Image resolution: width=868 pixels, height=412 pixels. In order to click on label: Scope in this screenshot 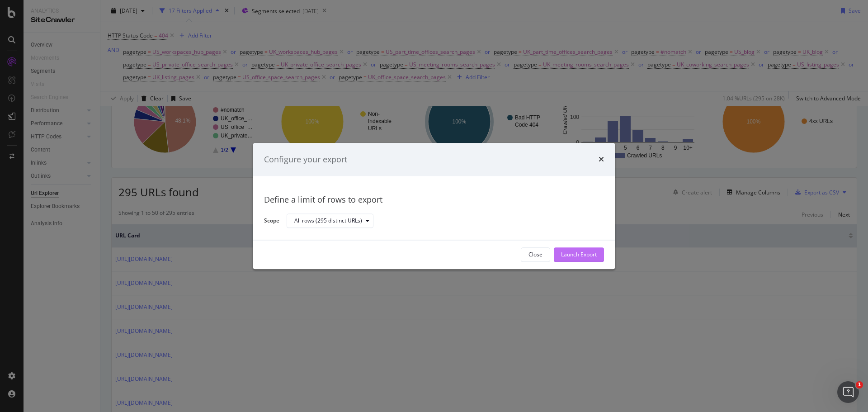, I will do `click(271, 222)`.